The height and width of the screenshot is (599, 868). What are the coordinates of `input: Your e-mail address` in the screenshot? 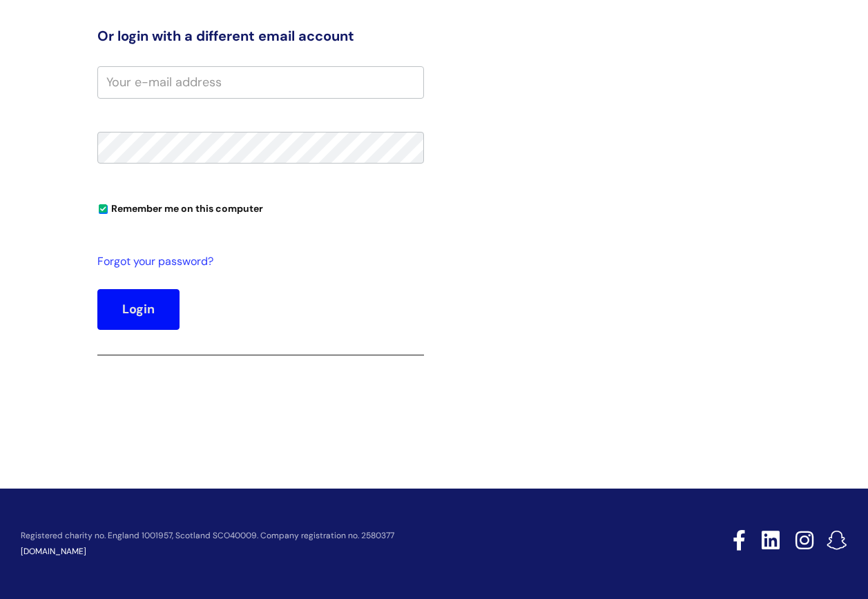 It's located at (260, 82).